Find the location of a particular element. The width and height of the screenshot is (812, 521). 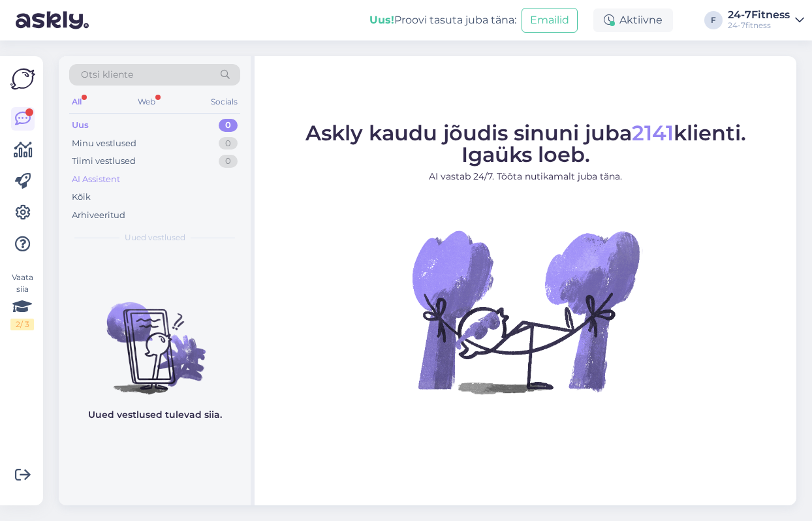

div: Minu vestlused is located at coordinates (104, 144).